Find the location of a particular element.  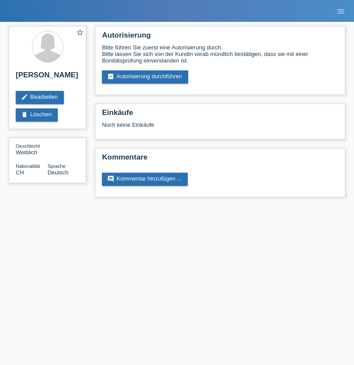

h2: Kommentare is located at coordinates (220, 160).